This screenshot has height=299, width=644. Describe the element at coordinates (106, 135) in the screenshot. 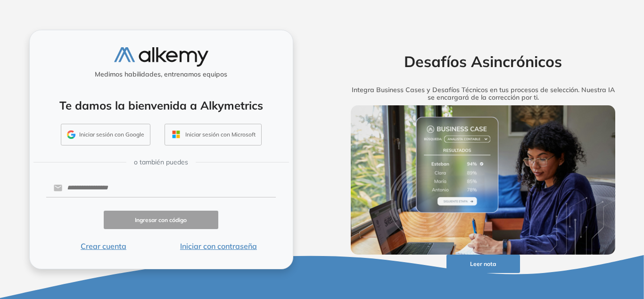

I see `button: Iniciar sesión con Google` at that location.